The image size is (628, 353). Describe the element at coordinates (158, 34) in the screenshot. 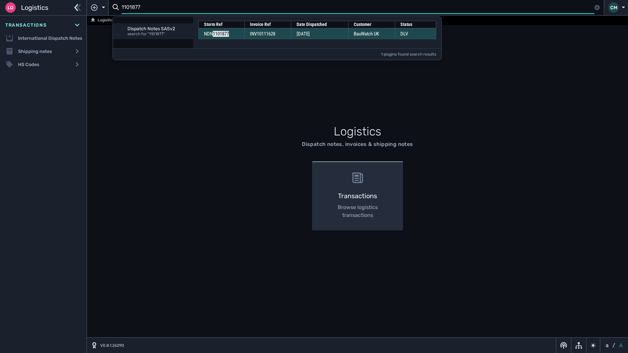

I see `div: search for "1101877"` at that location.